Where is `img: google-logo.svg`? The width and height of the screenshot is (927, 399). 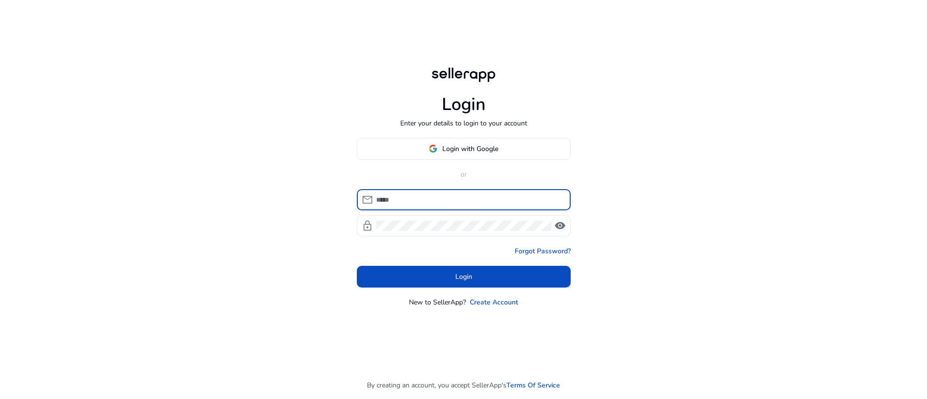
img: google-logo.svg is located at coordinates (433, 149).